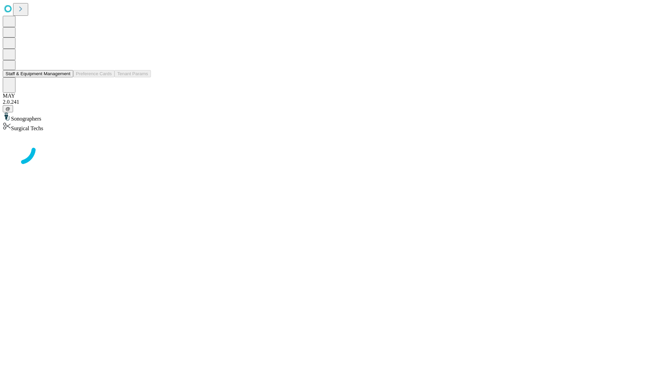 This screenshot has height=371, width=660. Describe the element at coordinates (330, 117) in the screenshot. I see `div: Sonographers` at that location.